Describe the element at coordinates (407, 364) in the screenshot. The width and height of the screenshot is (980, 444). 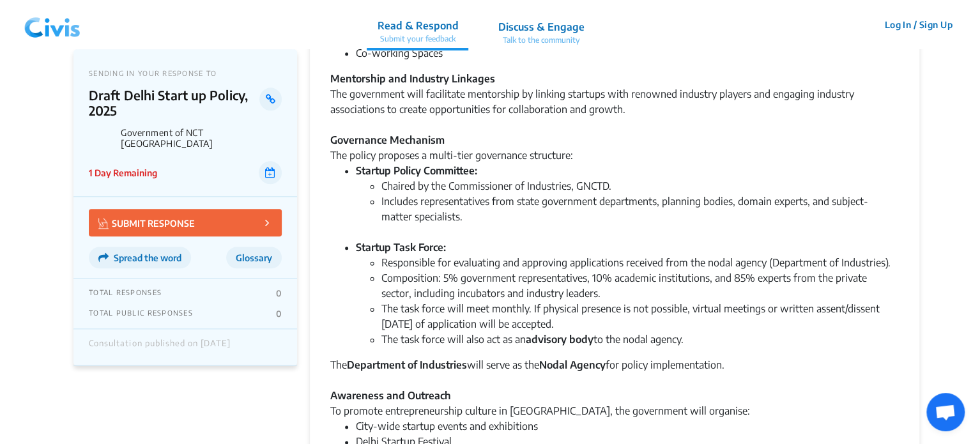
I see `strong: Department of Industries` at that location.